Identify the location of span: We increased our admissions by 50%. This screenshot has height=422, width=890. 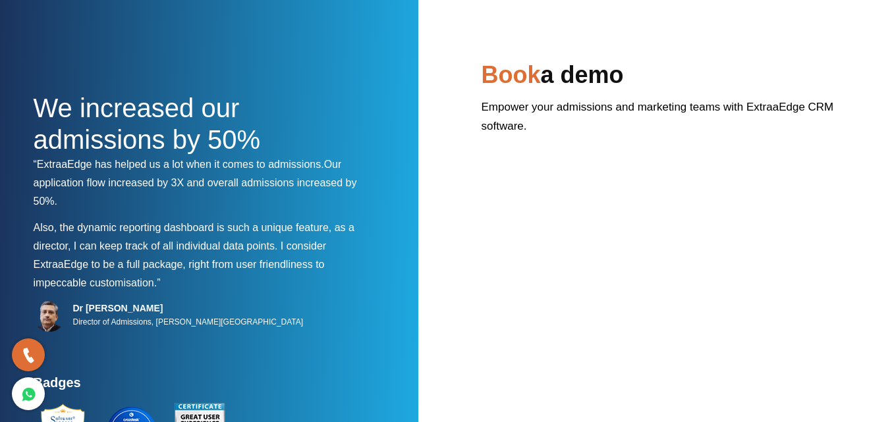
(147, 124).